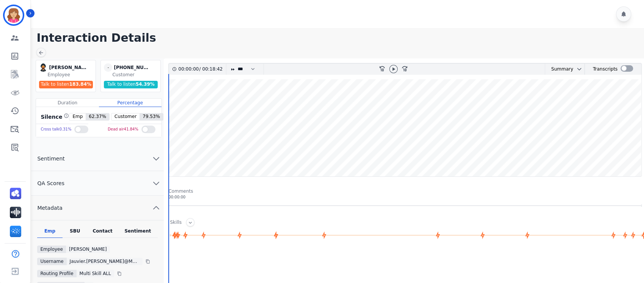 The width and height of the screenshot is (644, 283). What do you see at coordinates (138, 233) in the screenshot?
I see `div: Sentiment` at bounding box center [138, 233].